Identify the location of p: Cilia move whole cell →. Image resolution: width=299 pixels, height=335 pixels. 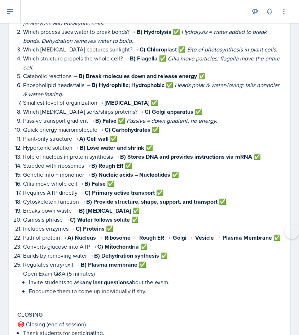
(152, 184).